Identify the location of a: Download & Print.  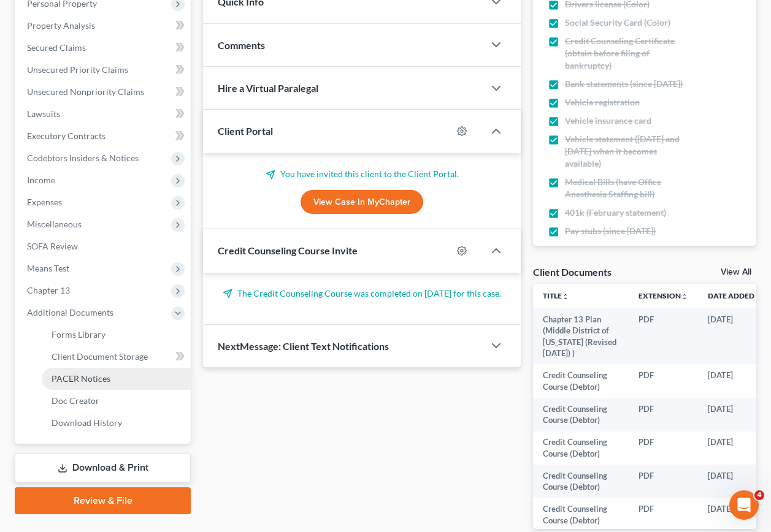
(102, 468).